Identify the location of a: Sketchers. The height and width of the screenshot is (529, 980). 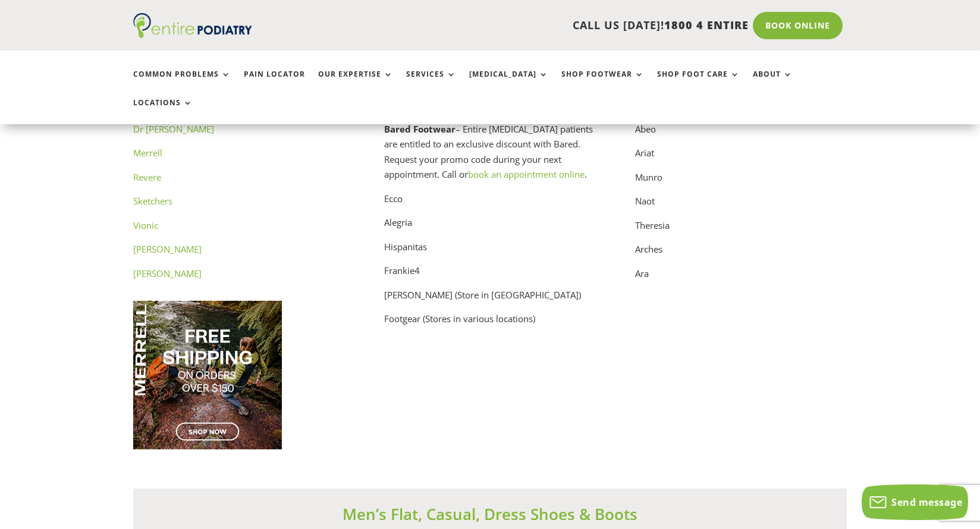
(153, 201).